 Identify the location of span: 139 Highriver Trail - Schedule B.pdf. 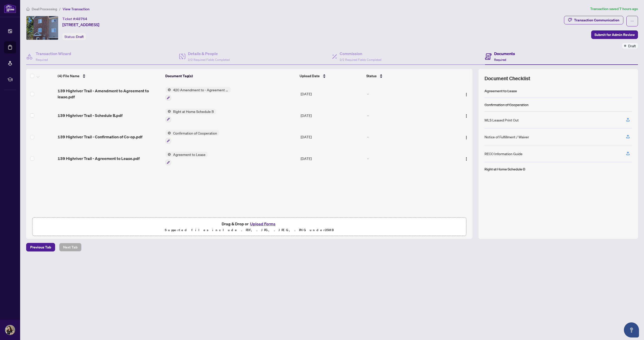
(90, 115).